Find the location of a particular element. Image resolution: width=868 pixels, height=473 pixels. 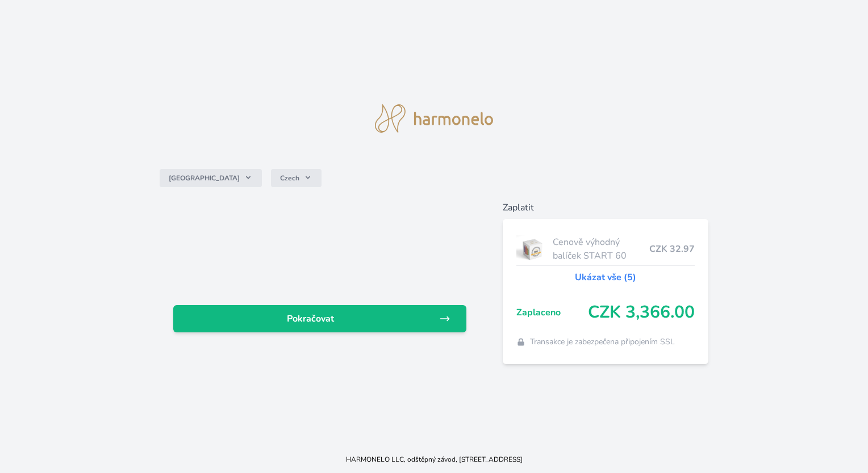

a: Ukázat vše (5) is located at coordinates (606, 277).